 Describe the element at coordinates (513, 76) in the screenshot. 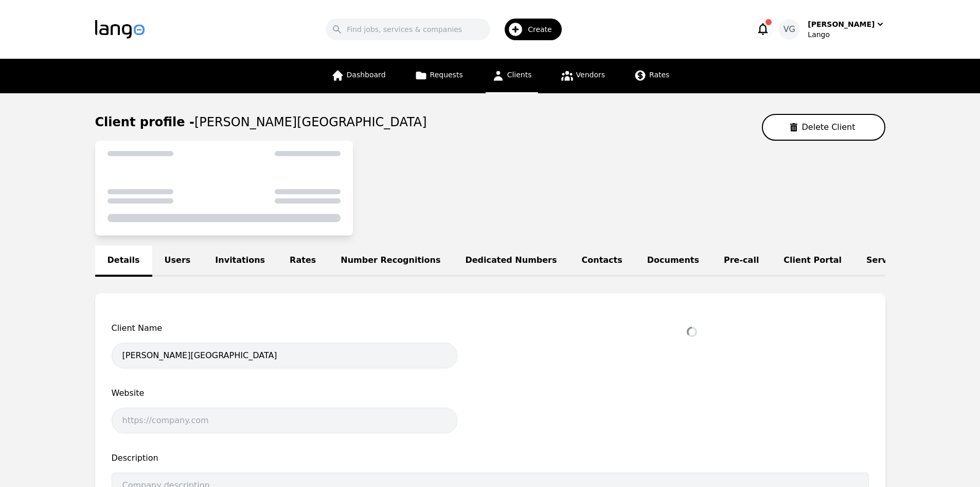

I see `a: Clients` at that location.